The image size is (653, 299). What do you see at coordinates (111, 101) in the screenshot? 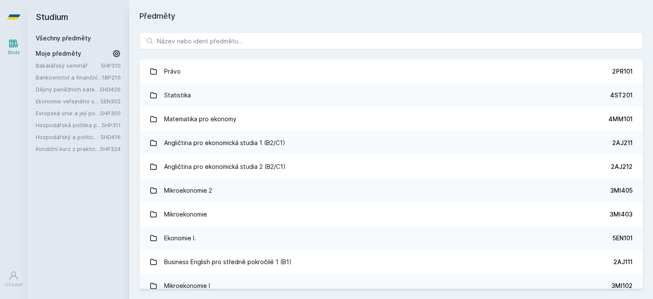
I see `a: 5EN302` at bounding box center [111, 101].